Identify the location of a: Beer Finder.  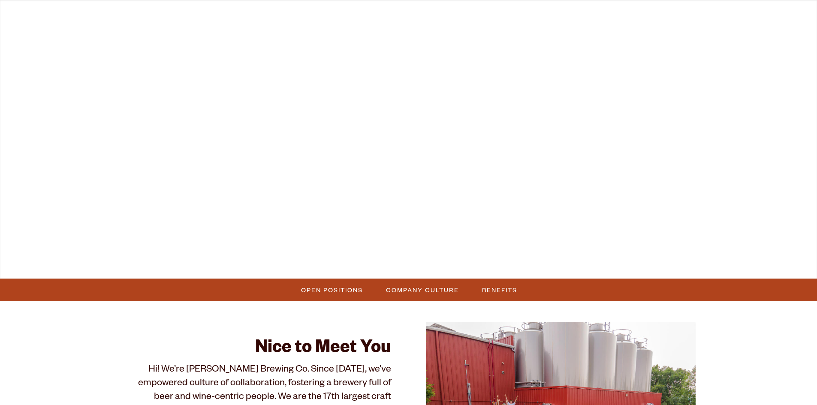
(664, 24).